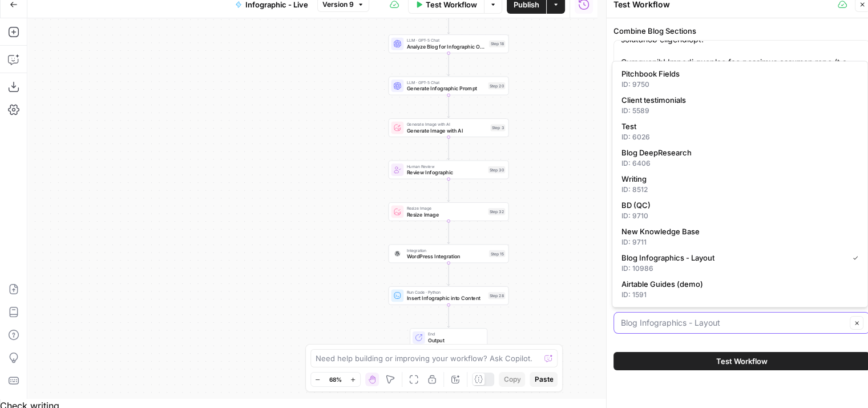 The width and height of the screenshot is (868, 408). Describe the element at coordinates (448, 190) in the screenshot. I see `g: Edge from step_30 to step_32` at that location.